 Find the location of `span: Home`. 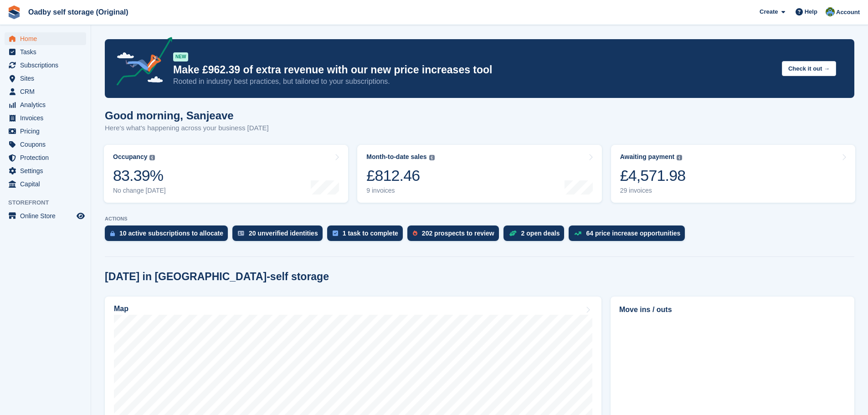

span: Home is located at coordinates (47, 39).